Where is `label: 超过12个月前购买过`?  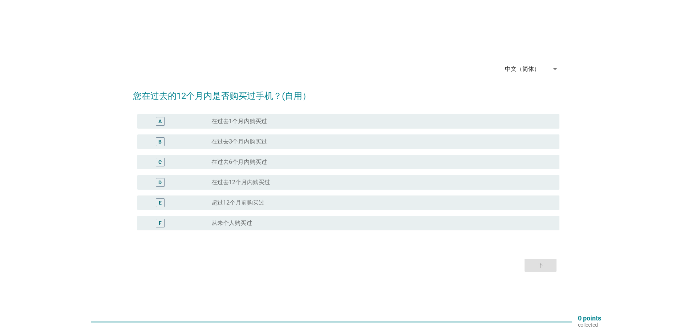
label: 超过12个月前购买过 is located at coordinates (238, 203).